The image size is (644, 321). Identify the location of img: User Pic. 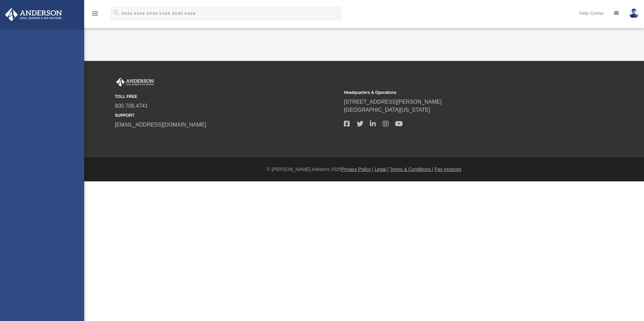
(634, 13).